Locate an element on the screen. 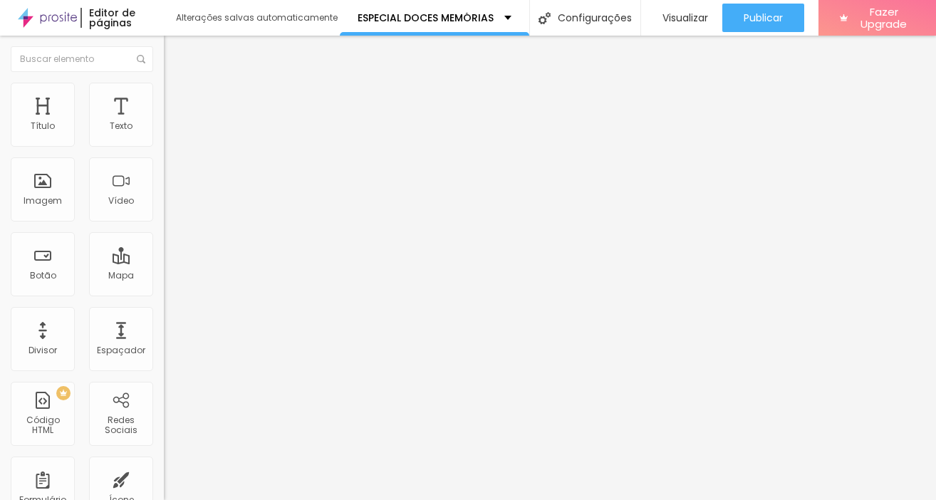 This screenshot has width=936, height=500. div: Divisor is located at coordinates (43, 350).